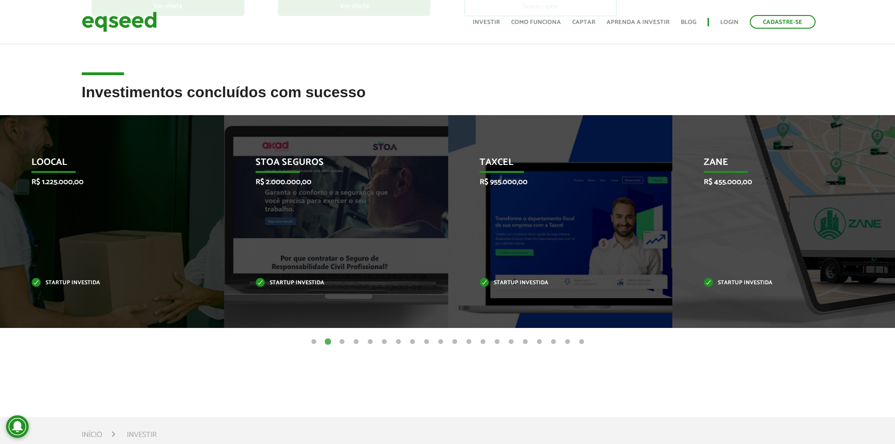 This screenshot has height=444, width=895. Describe the element at coordinates (483, 342) in the screenshot. I see `button: 13 of 20` at that location.